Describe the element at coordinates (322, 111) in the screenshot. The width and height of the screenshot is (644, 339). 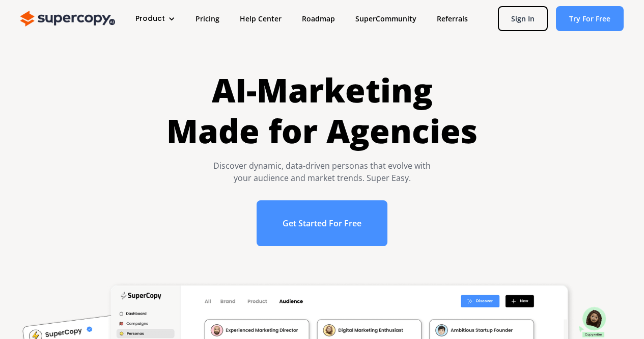
I see `h1: AI-Marketing Made for Agencies` at that location.